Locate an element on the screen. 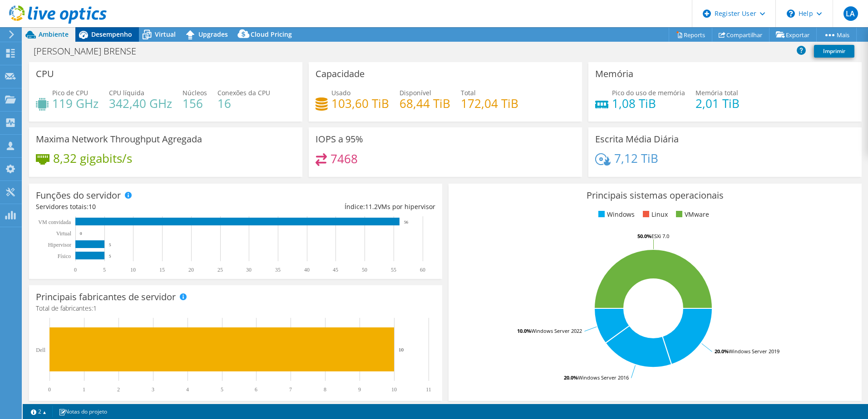 The width and height of the screenshot is (868, 419). li: Windows is located at coordinates (615, 215).